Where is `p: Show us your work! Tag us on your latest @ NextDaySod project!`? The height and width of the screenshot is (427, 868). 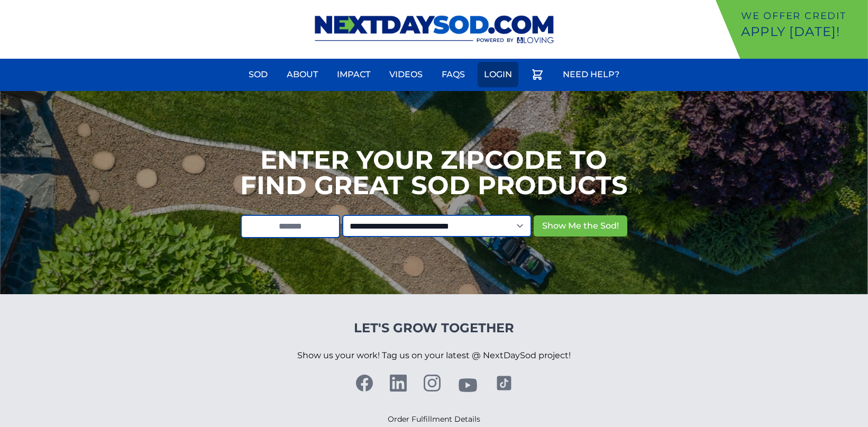 p: Show us your work! Tag us on your latest @ NextDaySod project! is located at coordinates (434, 355).